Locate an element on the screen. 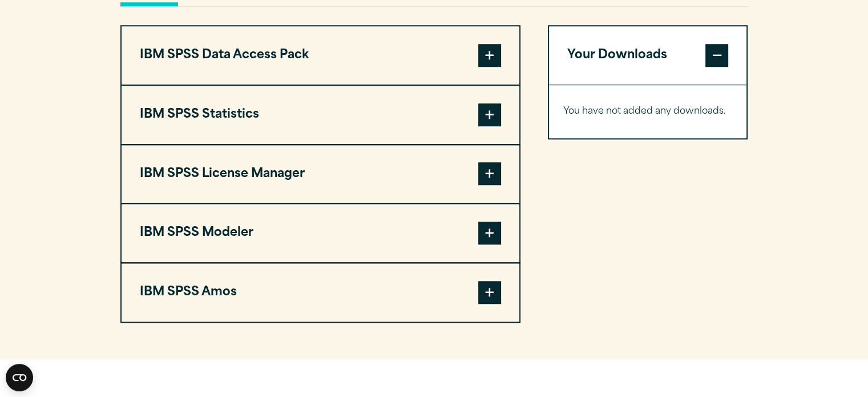  button: IBM SPSS Data Access Pack is located at coordinates (320, 55).